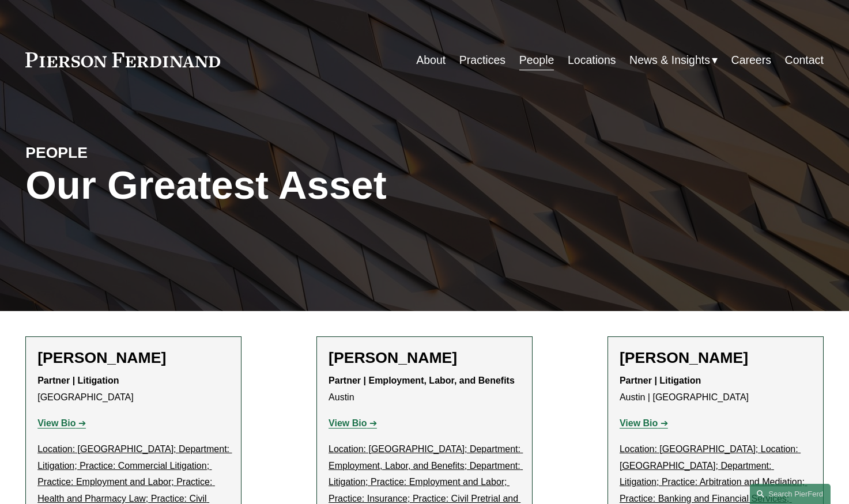 This screenshot has height=504, width=849. I want to click on a: folder dropdown, so click(674, 60).